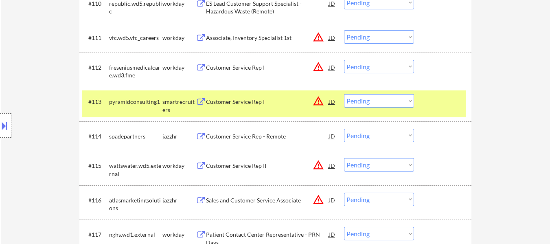  I want to click on div: Customer Service Rep - Remote, so click(268, 136).